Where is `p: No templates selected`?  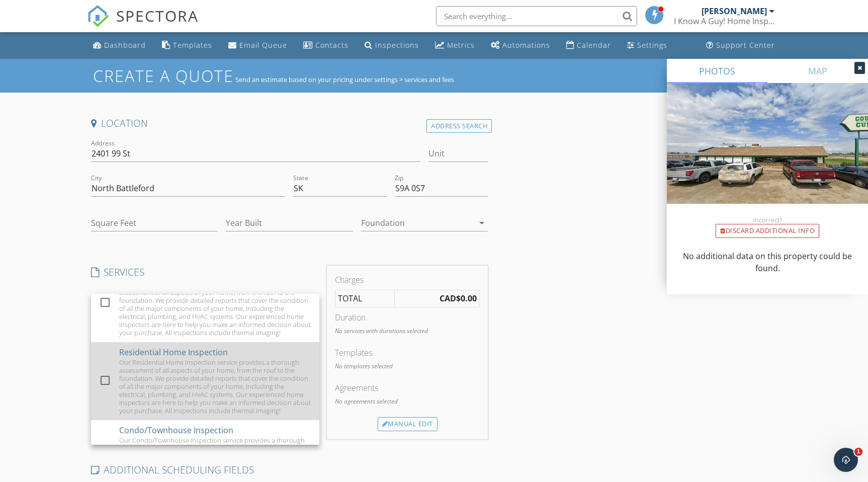 p: No templates selected is located at coordinates (407, 367).